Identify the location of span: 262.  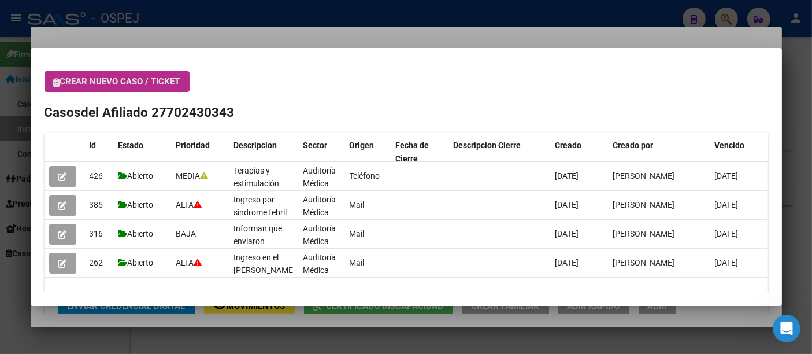
(96, 262).